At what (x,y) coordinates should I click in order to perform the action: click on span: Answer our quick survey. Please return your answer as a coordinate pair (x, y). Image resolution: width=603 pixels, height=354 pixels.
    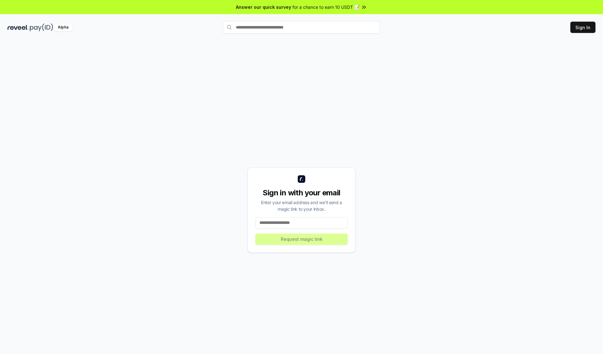
    Looking at the image, I should click on (263, 7).